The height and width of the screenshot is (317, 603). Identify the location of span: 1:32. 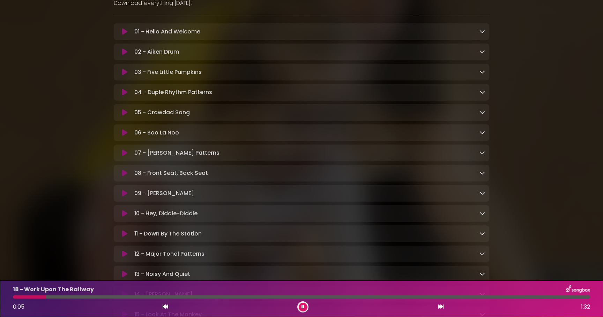
(585, 307).